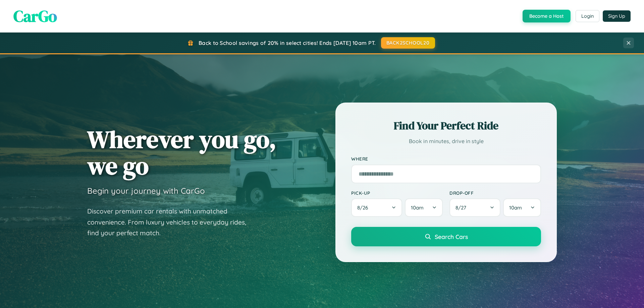 This screenshot has height=308, width=644. What do you see at coordinates (475, 208) in the screenshot?
I see `button: 8/27` at bounding box center [475, 208].